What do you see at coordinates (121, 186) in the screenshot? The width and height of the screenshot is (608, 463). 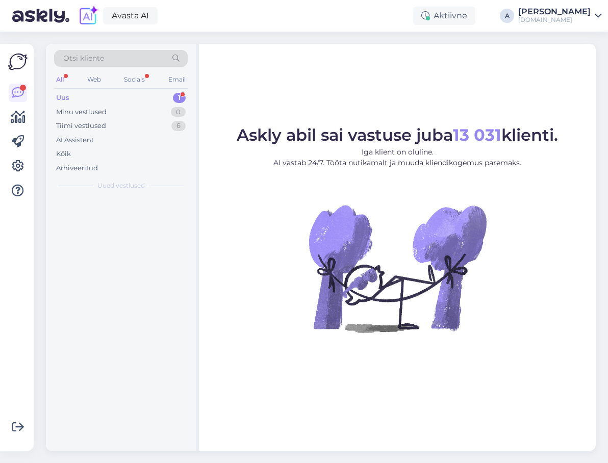 I see `span: Uued vestlused` at bounding box center [121, 186].